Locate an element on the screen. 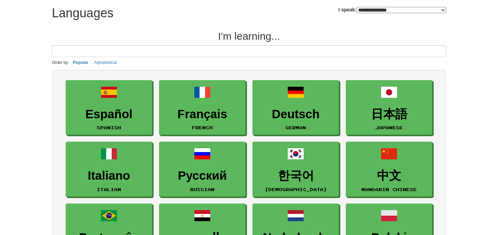 The height and width of the screenshot is (235, 498). h1: Languages is located at coordinates (83, 13).